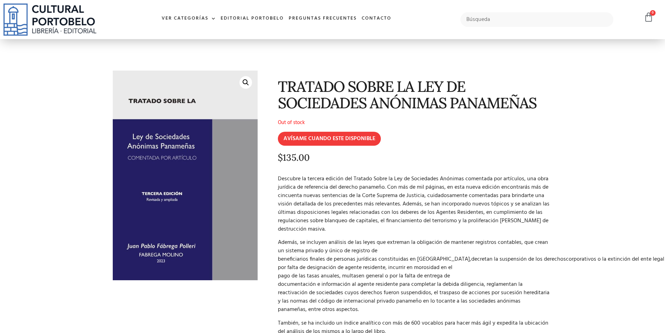  I want to click on p: Además, se incluyen análisis de las leyes que extreman la obligación de mantener registros contab..., so click(414, 276).